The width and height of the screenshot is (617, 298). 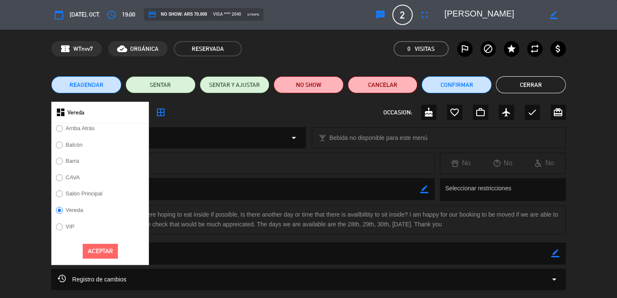 I want to click on i: outlined_flag, so click(x=465, y=49).